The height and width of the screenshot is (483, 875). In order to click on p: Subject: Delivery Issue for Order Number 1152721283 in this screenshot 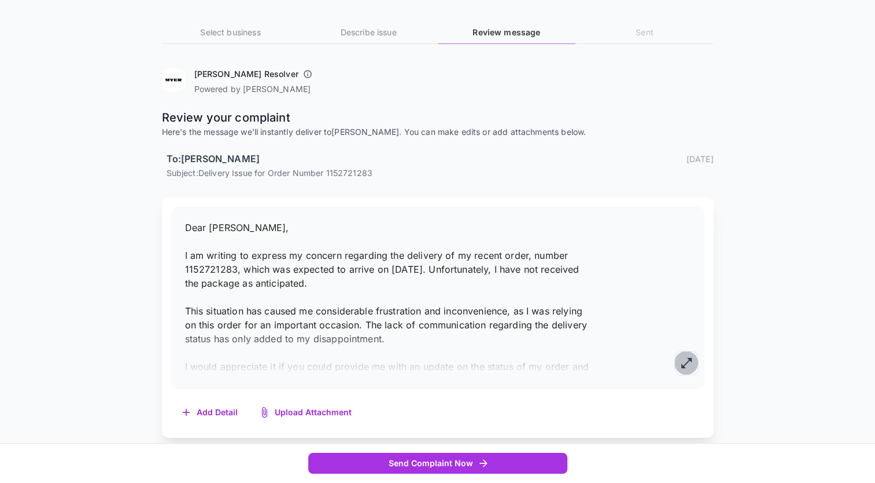, I will do `click(440, 172)`.